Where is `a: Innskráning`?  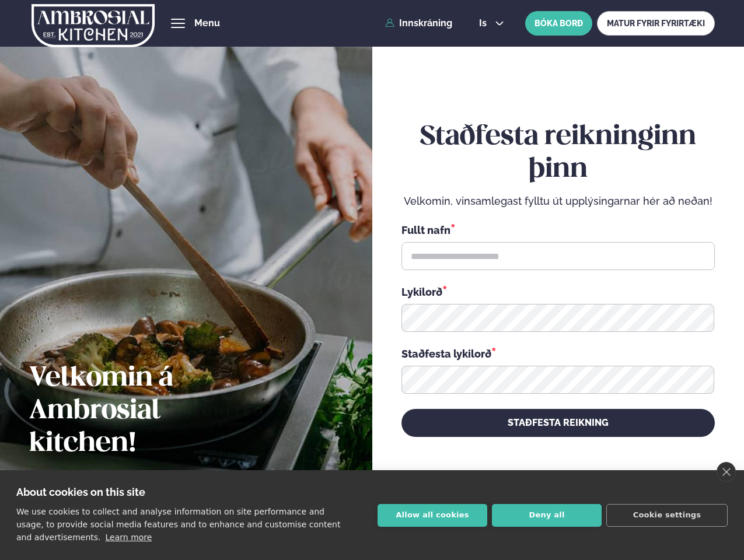
a: Innskráning is located at coordinates (418, 23).